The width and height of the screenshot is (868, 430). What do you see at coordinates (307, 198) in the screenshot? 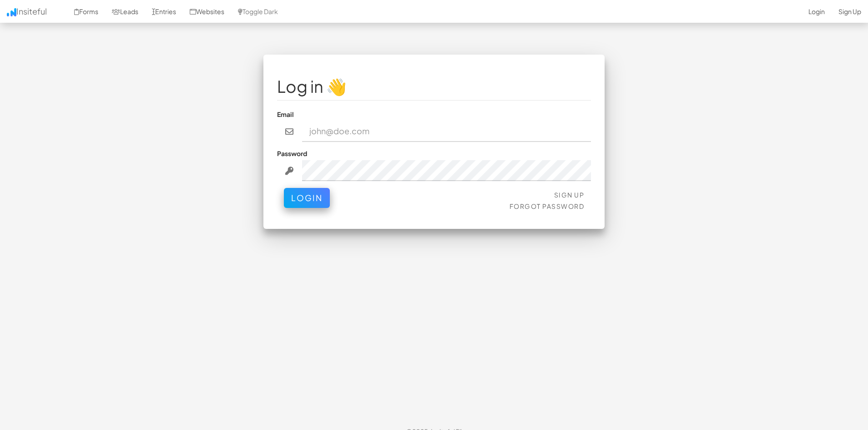
I see `button: Login` at bounding box center [307, 198].